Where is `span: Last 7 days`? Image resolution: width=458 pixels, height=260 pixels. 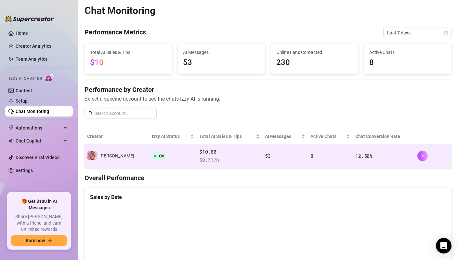 span: Last 7 days is located at coordinates (417, 33).